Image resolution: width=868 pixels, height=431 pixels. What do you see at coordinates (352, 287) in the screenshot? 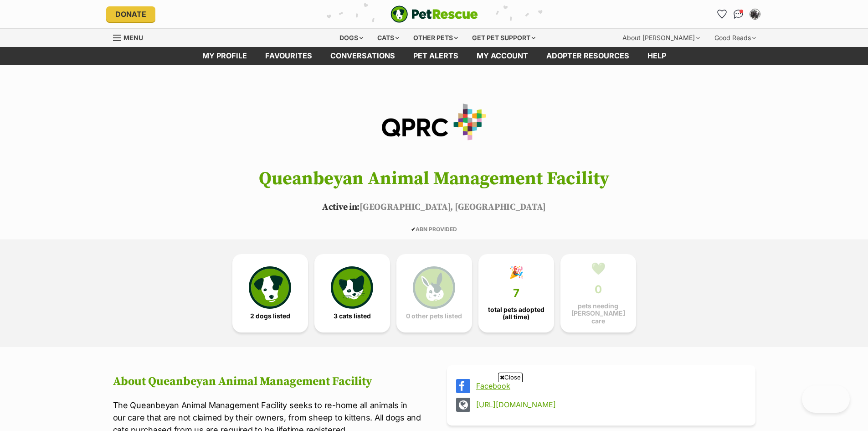
I see `img: cat-icon-068c71abf8fe30c970a85cd354bc8e23425d12f6e8612795f06af48be43a487a.svg` at bounding box center [352, 287].